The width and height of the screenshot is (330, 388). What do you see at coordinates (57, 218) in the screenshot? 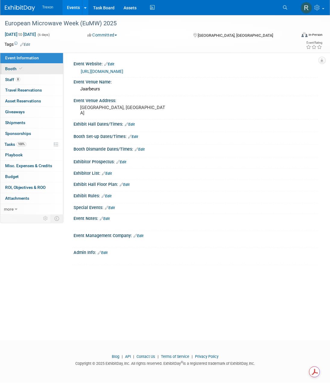
I see `td: Toggle Event Tabs` at bounding box center [57, 218].